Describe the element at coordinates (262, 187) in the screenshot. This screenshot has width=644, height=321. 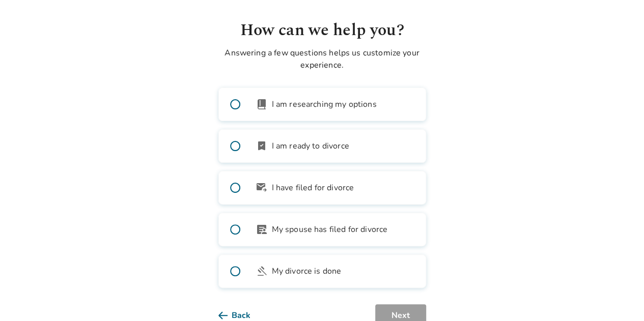
I see `span: outgoing_mail` at that location.